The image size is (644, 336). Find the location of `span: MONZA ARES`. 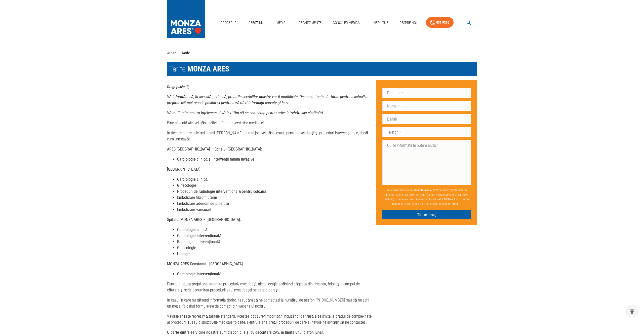

span: MONZA ARES is located at coordinates (208, 69).